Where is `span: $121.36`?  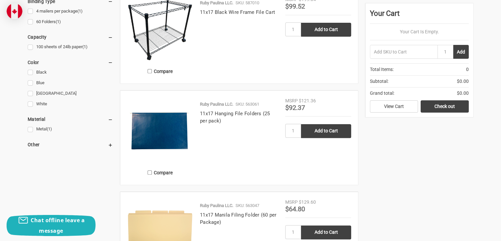 span: $121.36 is located at coordinates (308, 101).